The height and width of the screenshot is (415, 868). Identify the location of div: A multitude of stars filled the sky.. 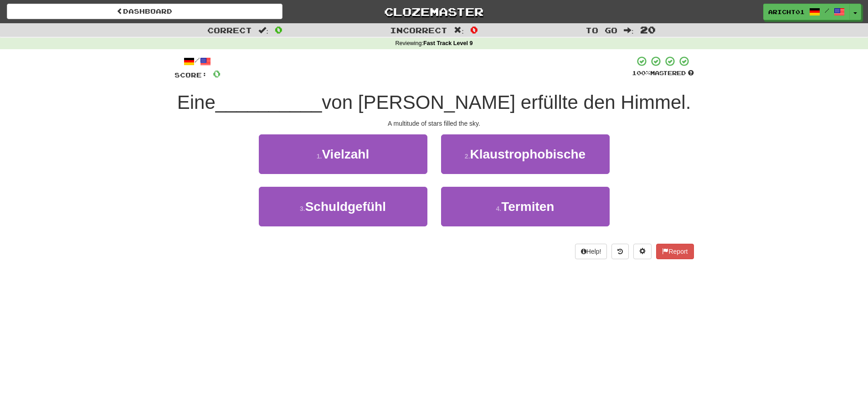
(434, 123).